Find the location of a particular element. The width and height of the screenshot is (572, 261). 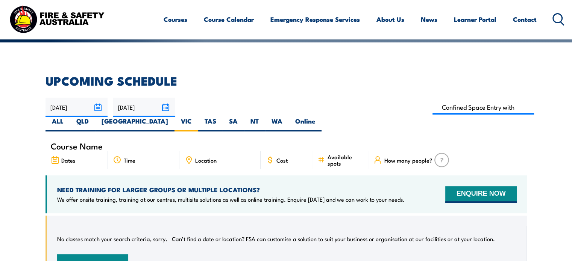

label: Online is located at coordinates (305, 124).